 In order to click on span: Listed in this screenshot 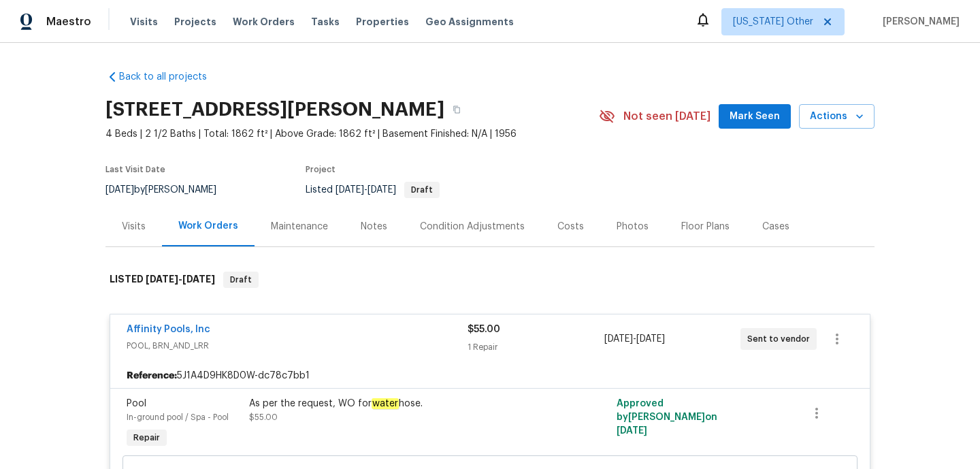, I will do `click(372, 190)`.